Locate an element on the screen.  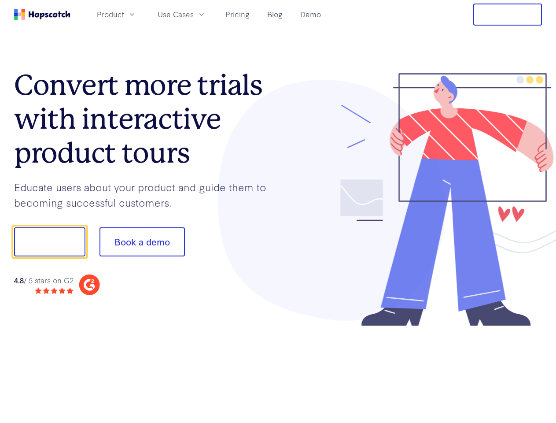
button: Use Cases is located at coordinates (182, 14).